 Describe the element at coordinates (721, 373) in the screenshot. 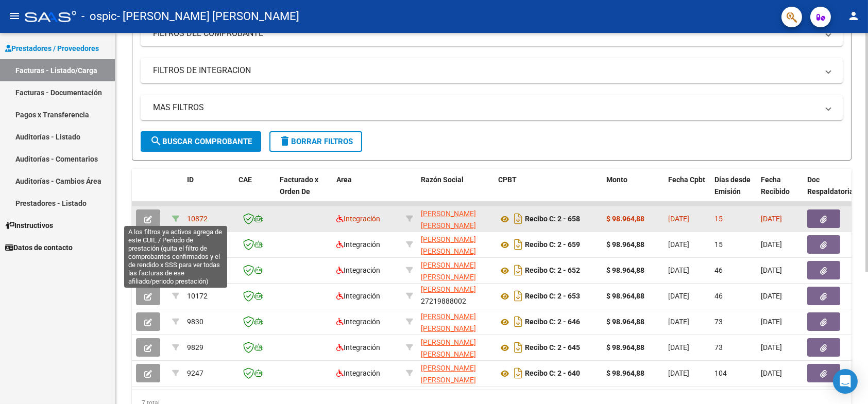

I see `span: 104` at that location.